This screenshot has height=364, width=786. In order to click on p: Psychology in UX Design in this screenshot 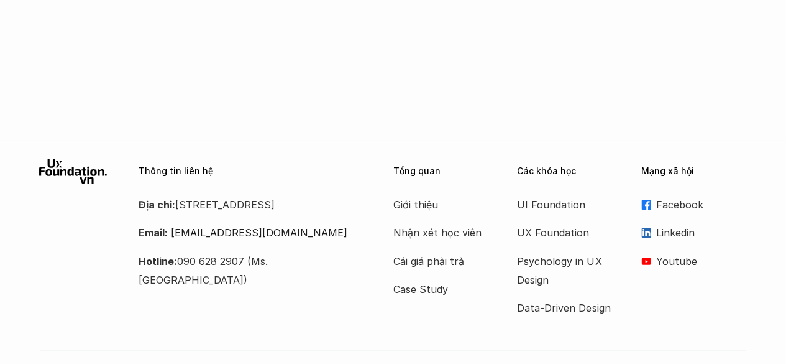, I will do `click(567, 270)`.